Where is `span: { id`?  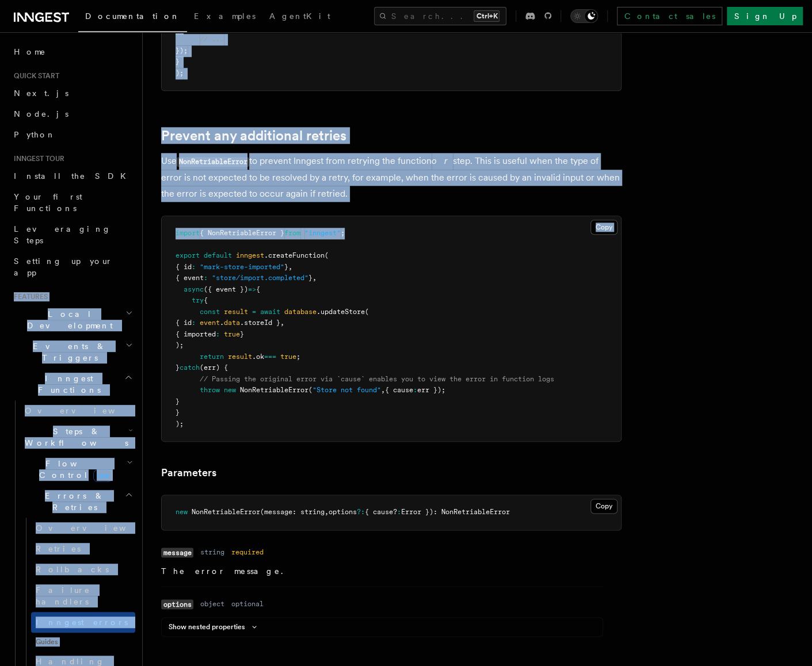 span: { id is located at coordinates (184, 322).